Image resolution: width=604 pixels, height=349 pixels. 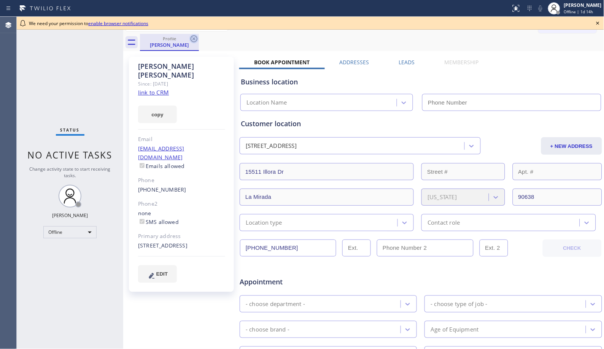 I want to click on label: Leads, so click(x=407, y=62).